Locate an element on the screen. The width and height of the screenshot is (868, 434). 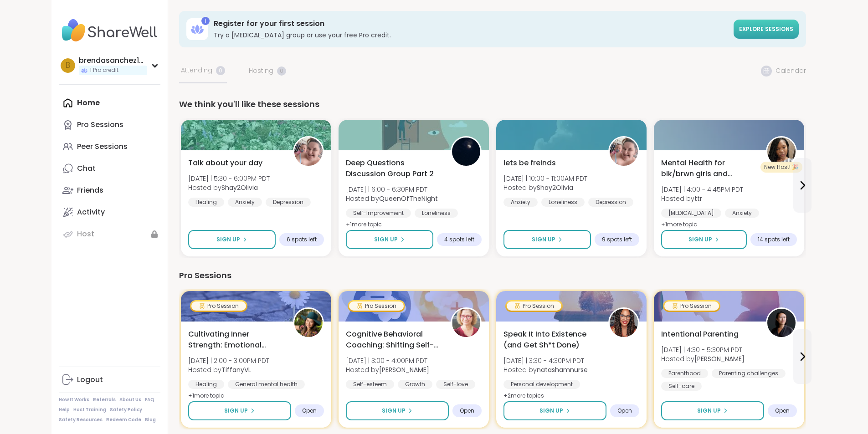
b: QueenOfTheNight is located at coordinates (408, 199).